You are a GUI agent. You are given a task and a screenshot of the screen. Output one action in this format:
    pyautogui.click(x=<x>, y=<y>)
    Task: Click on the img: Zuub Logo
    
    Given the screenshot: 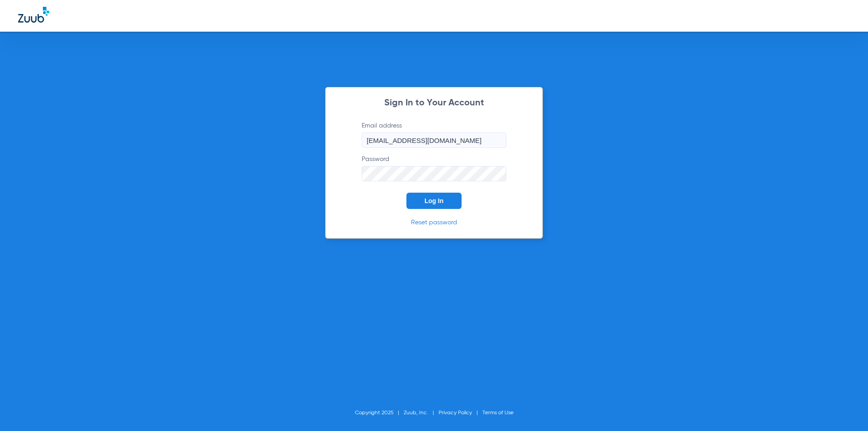 What is the action you would take?
    pyautogui.click(x=33, y=15)
    